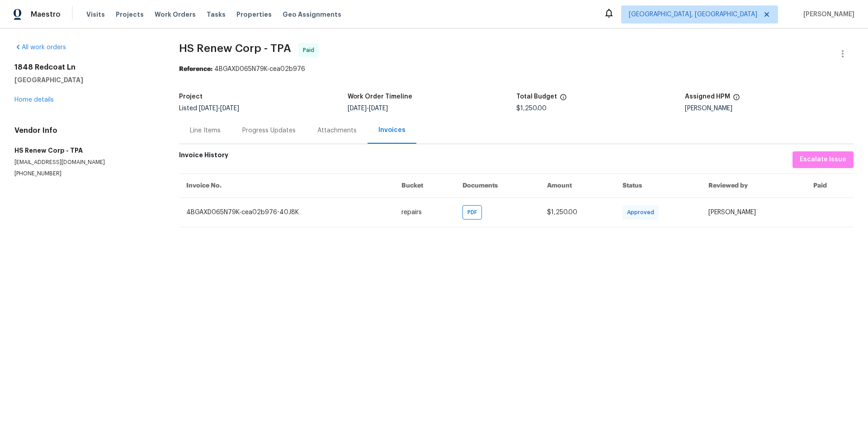 This screenshot has height=422, width=868. What do you see at coordinates (537, 97) in the screenshot?
I see `h5: Total Budget` at bounding box center [537, 97].